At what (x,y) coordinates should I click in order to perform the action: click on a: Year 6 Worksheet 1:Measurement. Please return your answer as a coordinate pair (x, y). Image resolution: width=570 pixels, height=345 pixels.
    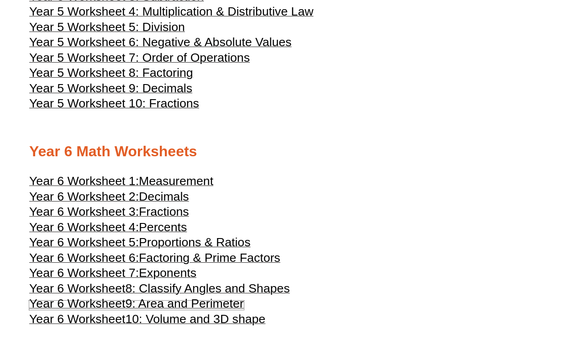
    Looking at the image, I should click on (121, 183).